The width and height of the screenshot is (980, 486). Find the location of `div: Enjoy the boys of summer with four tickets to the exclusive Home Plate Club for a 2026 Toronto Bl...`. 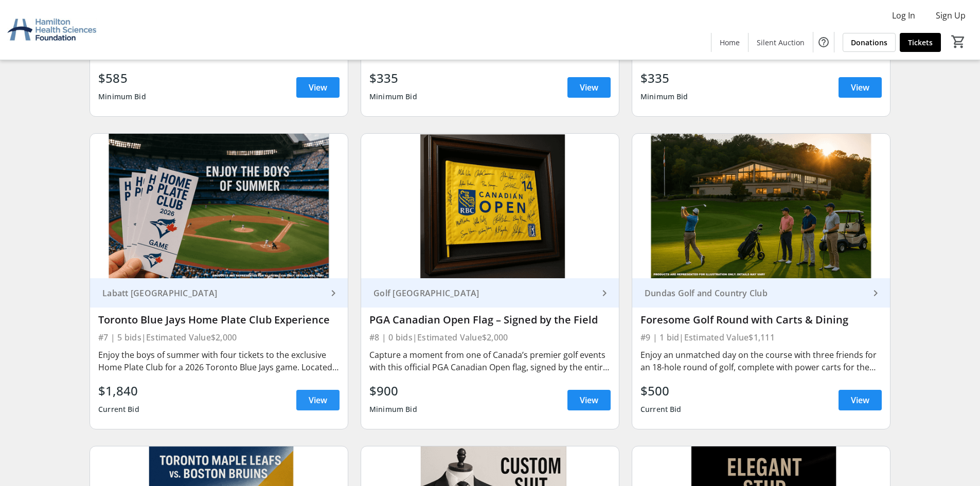

div: Enjoy the boys of summer with four tickets to the exclusive Home Plate Club for a 2026 Toronto Bl... is located at coordinates (219, 362).